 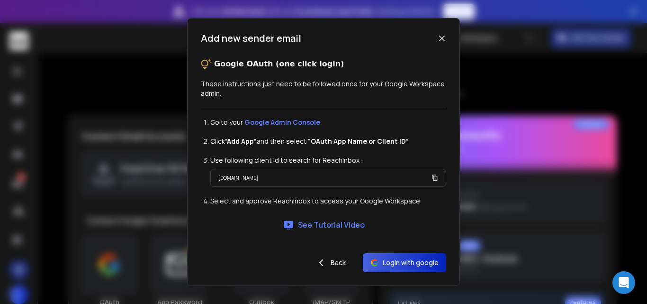 What do you see at coordinates (328, 122) in the screenshot?
I see `li: Go to your` at bounding box center [328, 122].